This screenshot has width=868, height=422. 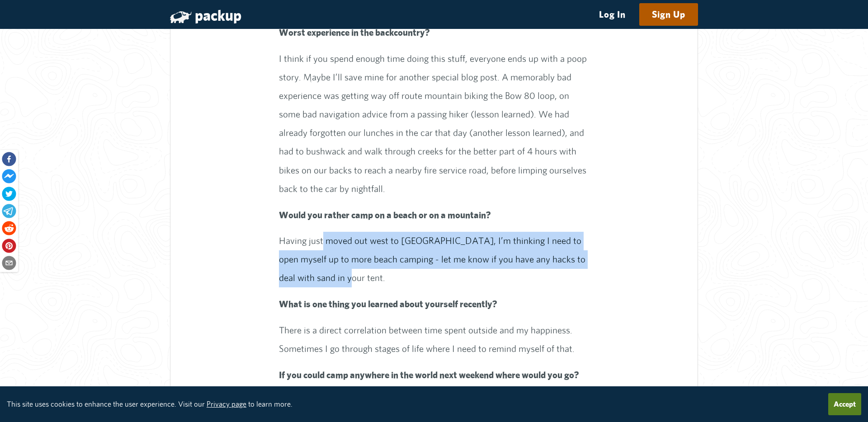 What do you see at coordinates (227, 404) in the screenshot?
I see `a: Privacy page` at bounding box center [227, 404].